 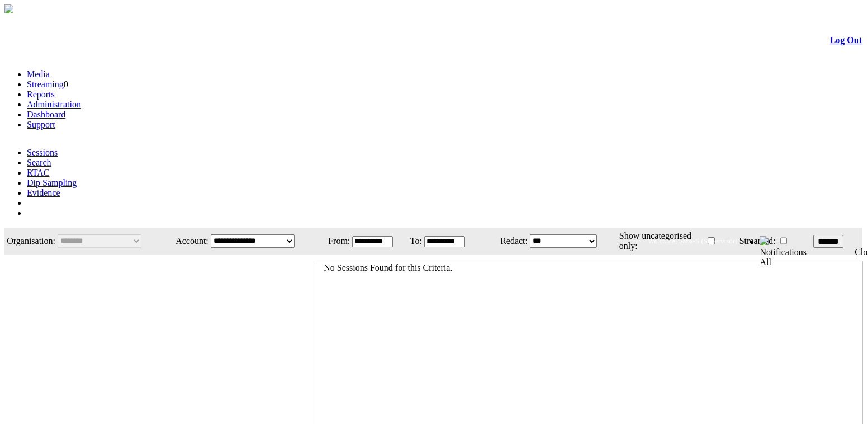 What do you see at coordinates (692, 241) in the screenshot?
I see `span: Welcome, Saba-S (Supervisor)` at bounding box center [692, 241].